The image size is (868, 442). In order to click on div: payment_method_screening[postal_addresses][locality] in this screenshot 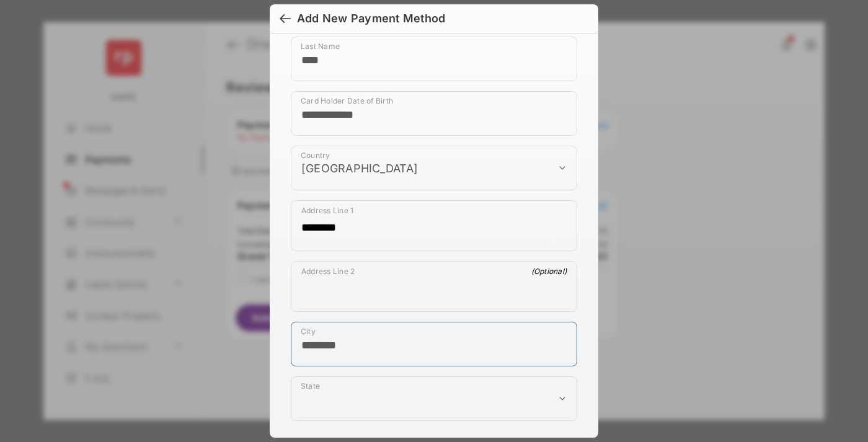, I will do `click(434, 344)`.